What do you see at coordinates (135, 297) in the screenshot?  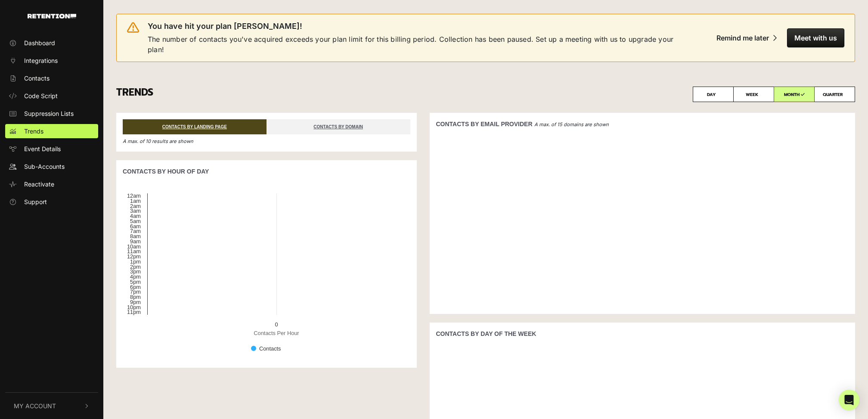 I see `text: 8pm` at bounding box center [135, 297].